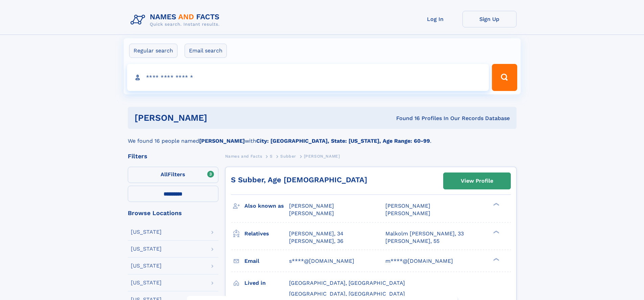  I want to click on a: View Profile, so click(477, 181).